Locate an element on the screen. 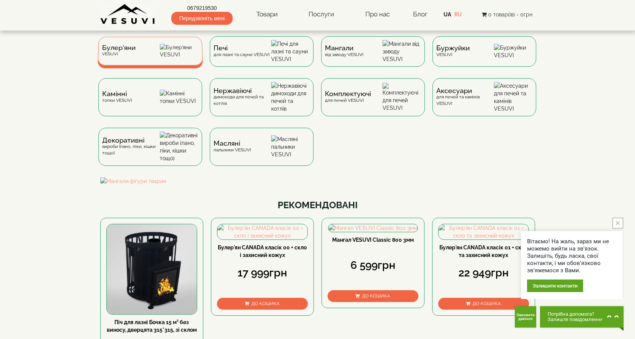 Image resolution: width=635 pixels, height=339 pixels. div: 17 999грн is located at coordinates (262, 273).